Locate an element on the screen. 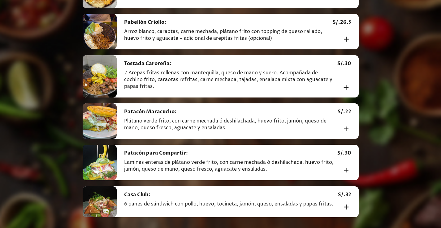 The width and height of the screenshot is (441, 228). font: 32 is located at coordinates (348, 195).